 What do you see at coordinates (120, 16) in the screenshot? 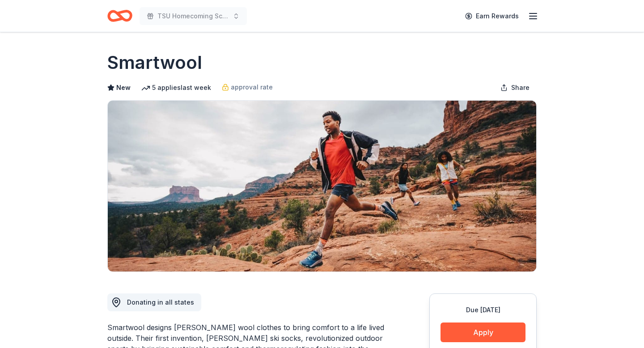
I see `a: Home` at bounding box center [120, 16].